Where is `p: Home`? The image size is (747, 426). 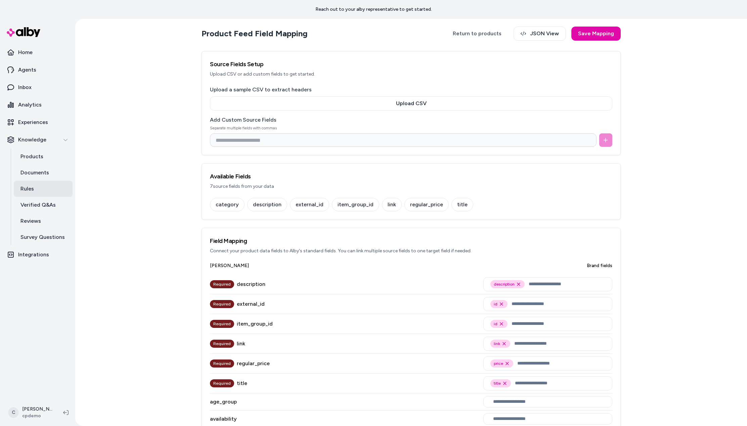 p: Home is located at coordinates (25, 52).